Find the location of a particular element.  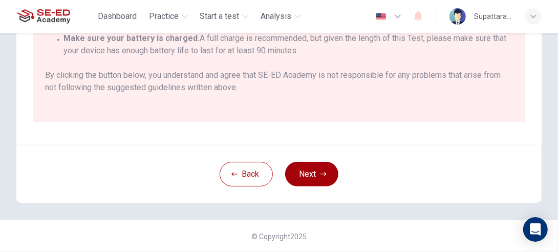

img: en is located at coordinates (381, 16).